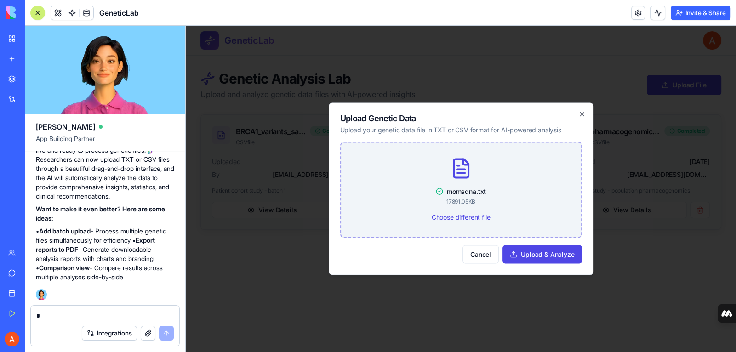  I want to click on h2: Upload Genetic Data, so click(275, 93).